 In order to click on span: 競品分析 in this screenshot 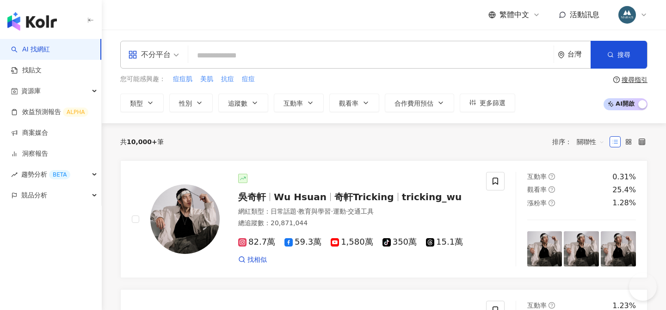, I will do `click(34, 195)`.